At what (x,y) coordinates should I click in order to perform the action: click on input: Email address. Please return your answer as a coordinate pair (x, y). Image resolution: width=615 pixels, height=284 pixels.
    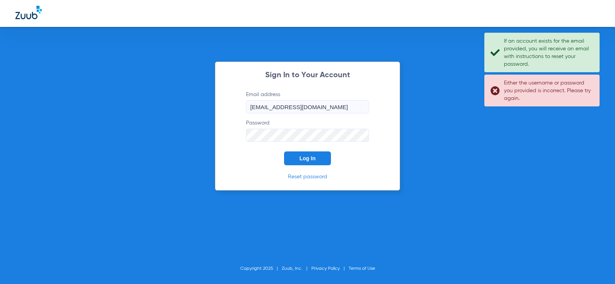
    Looking at the image, I should click on (308, 107).